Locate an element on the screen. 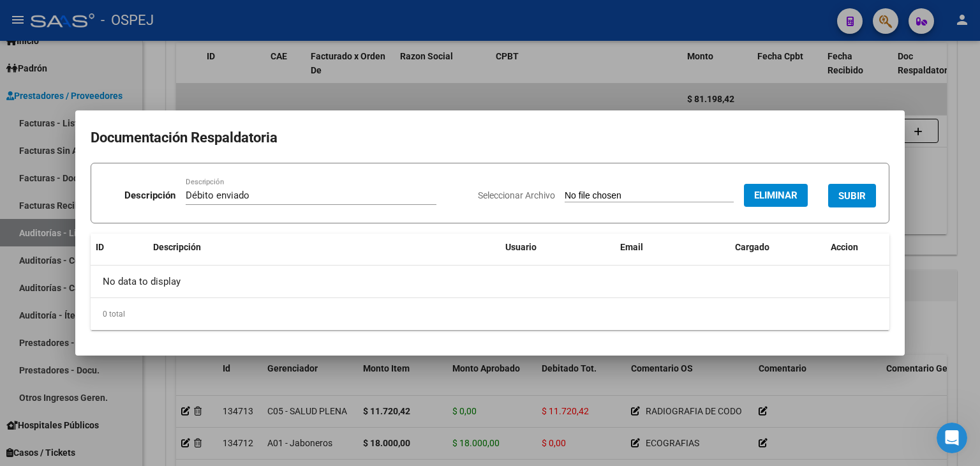 This screenshot has height=466, width=980. button: SUBIR is located at coordinates (852, 195).